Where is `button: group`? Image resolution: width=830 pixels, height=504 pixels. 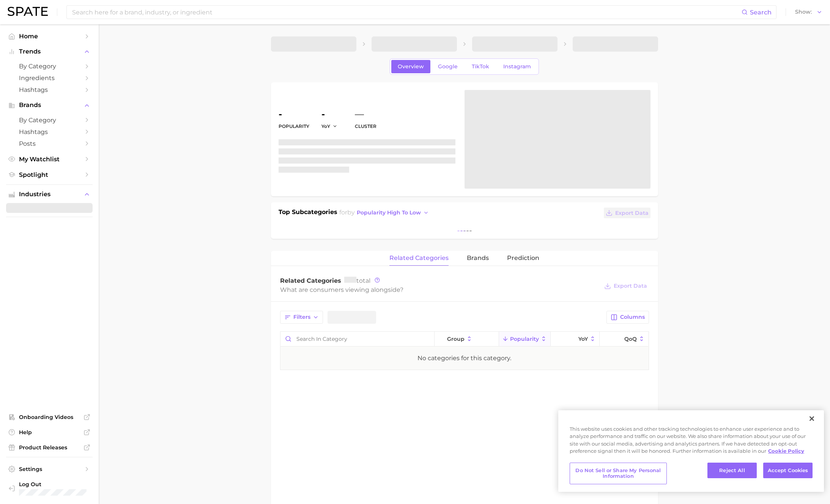 button: group is located at coordinates (467, 339).